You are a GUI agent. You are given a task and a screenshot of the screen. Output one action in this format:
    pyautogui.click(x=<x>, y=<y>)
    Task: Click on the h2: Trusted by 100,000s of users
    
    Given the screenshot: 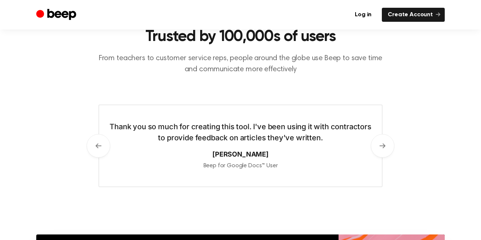 What is the action you would take?
    pyautogui.click(x=240, y=37)
    